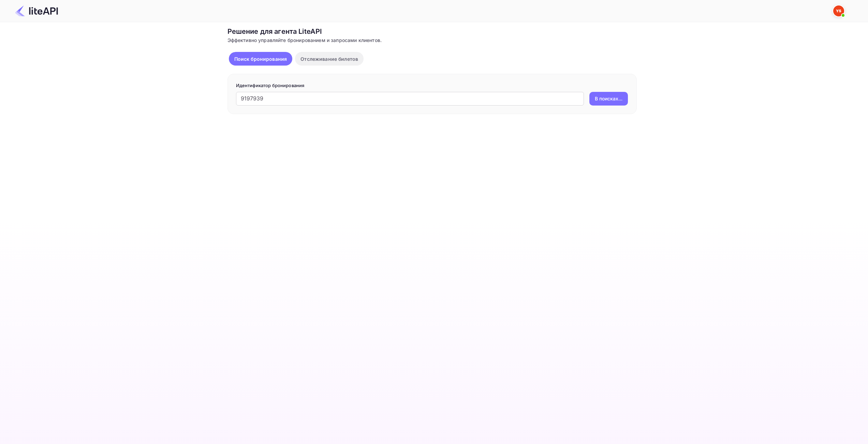  Describe the element at coordinates (36, 11) in the screenshot. I see `img: Логотип LiteAPI` at that location.